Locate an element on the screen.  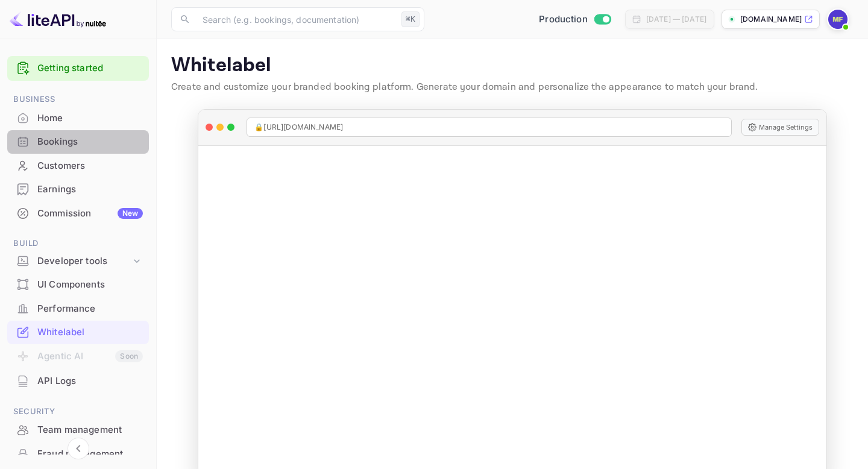
span: Business is located at coordinates (77, 100).